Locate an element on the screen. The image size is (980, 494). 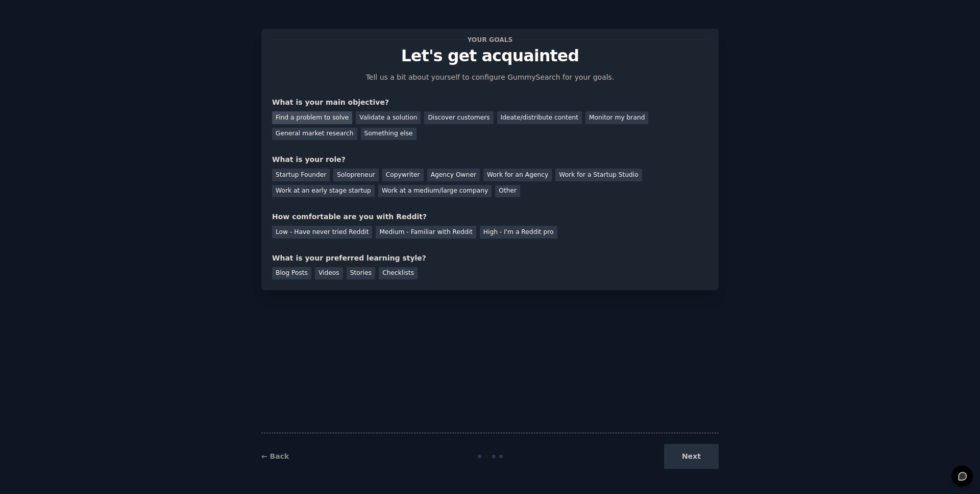
div: Something else is located at coordinates (389, 133).